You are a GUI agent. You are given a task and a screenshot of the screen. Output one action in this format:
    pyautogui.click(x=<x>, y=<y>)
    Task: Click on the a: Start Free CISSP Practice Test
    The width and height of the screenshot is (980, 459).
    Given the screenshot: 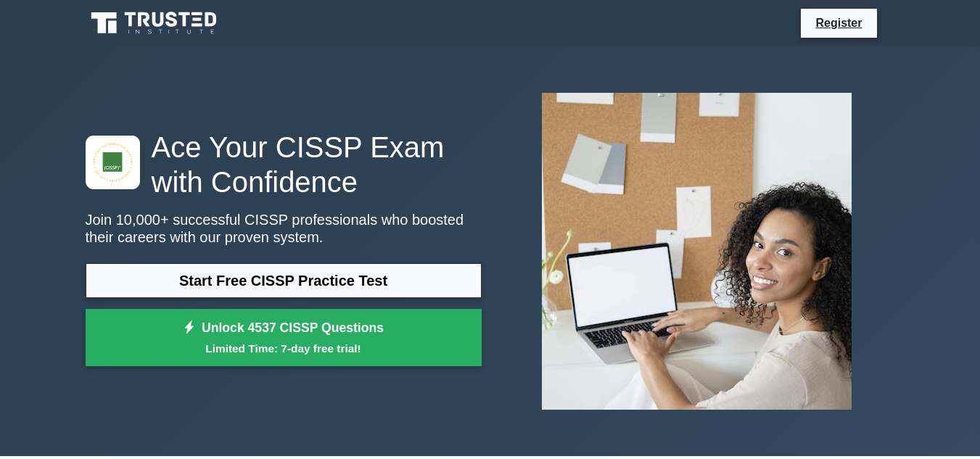 What is the action you would take?
    pyautogui.click(x=284, y=281)
    